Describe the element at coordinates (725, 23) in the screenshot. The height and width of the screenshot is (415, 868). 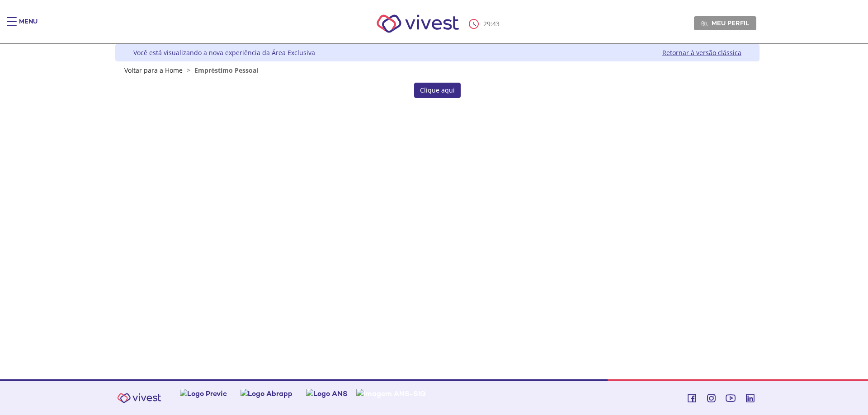
I see `a: Meu perfil` at that location.